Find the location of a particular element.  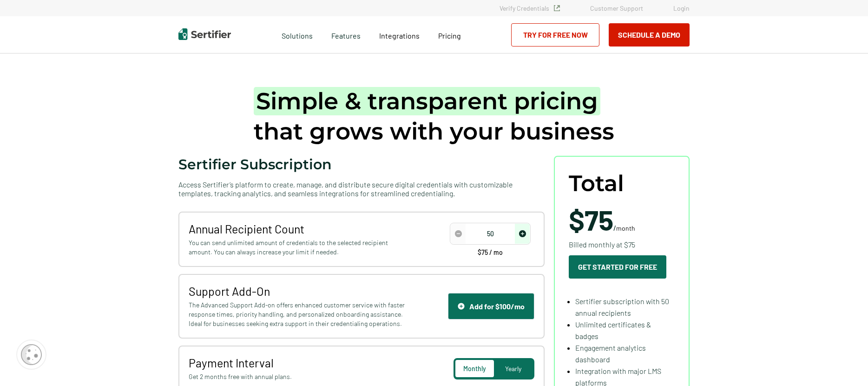

button: Schedule a Demo is located at coordinates (649, 35).